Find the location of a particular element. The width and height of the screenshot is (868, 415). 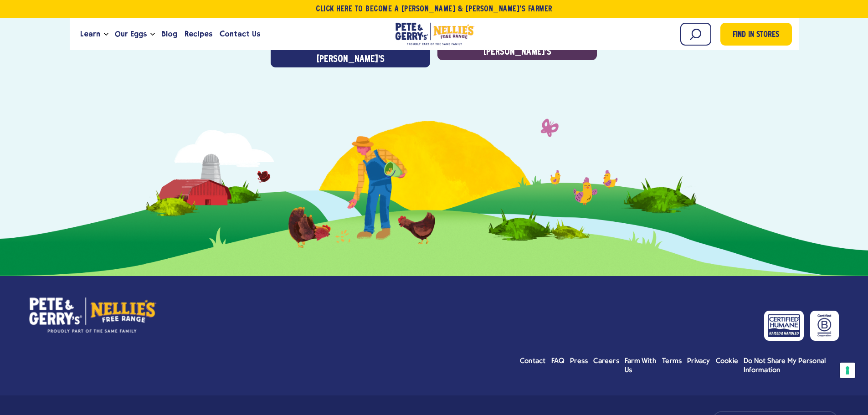

span: Recipes is located at coordinates (198, 34).